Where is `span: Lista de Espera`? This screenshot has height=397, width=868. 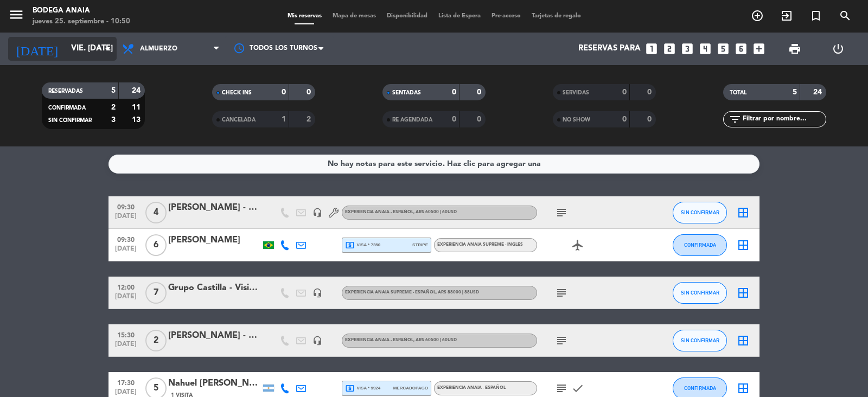 span: Lista de Espera is located at coordinates (460, 15).